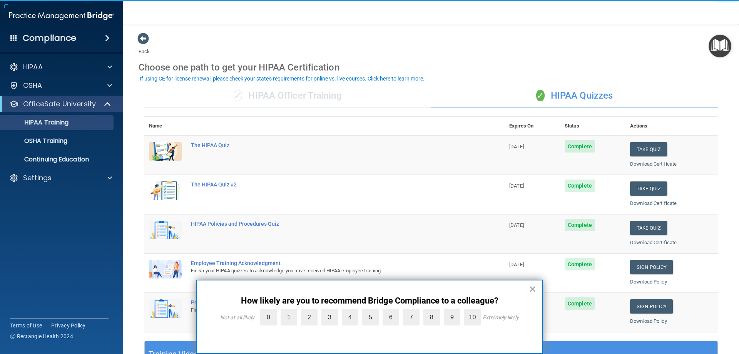 This screenshot has height=354, width=739. Describe the element at coordinates (431, 67) in the screenshot. I see `div: Choose one path to get your HIPAA Certification` at that location.